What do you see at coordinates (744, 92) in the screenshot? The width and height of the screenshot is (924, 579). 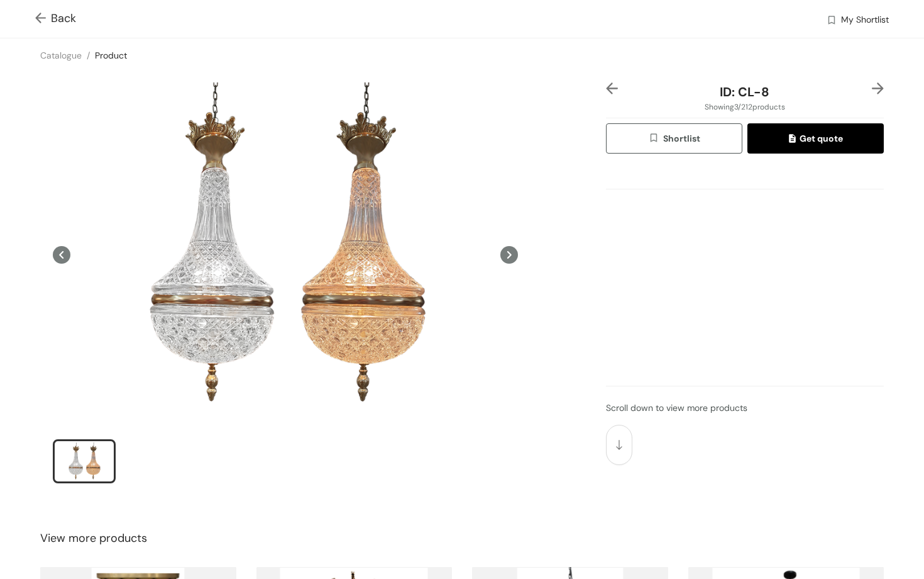 I see `span: ID: CL-8` at bounding box center [744, 92].